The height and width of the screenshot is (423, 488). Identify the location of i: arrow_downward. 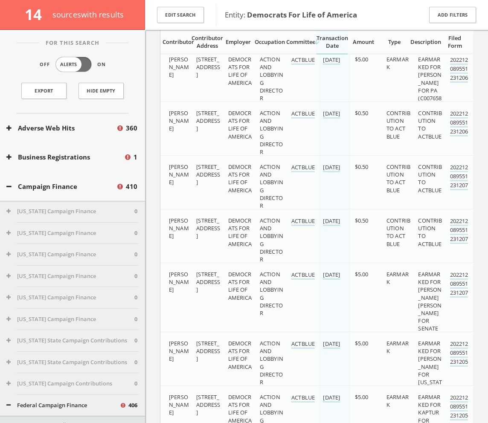
(317, 42).